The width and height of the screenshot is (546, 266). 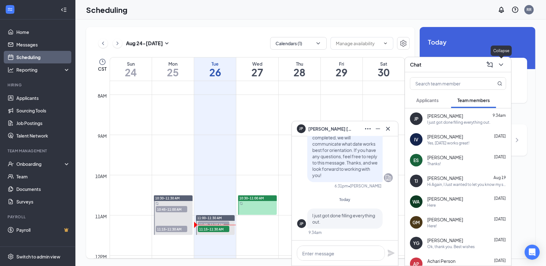 I want to click on a: Scheduling, so click(x=43, y=57).